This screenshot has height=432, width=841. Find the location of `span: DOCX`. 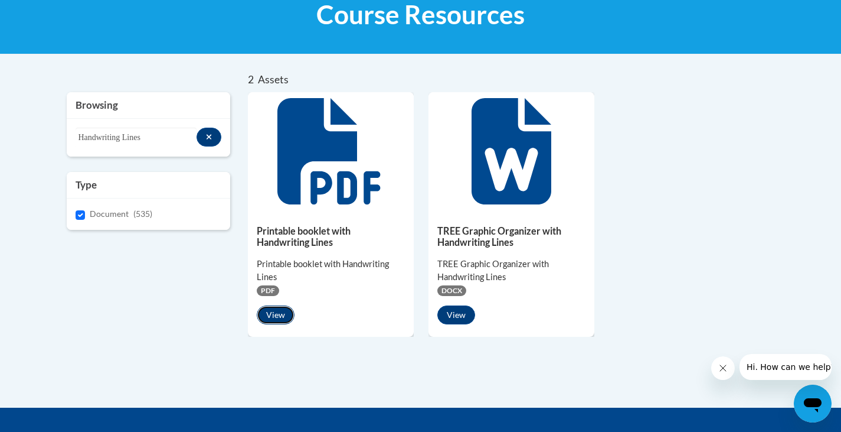

span: DOCX is located at coordinates (452, 290).